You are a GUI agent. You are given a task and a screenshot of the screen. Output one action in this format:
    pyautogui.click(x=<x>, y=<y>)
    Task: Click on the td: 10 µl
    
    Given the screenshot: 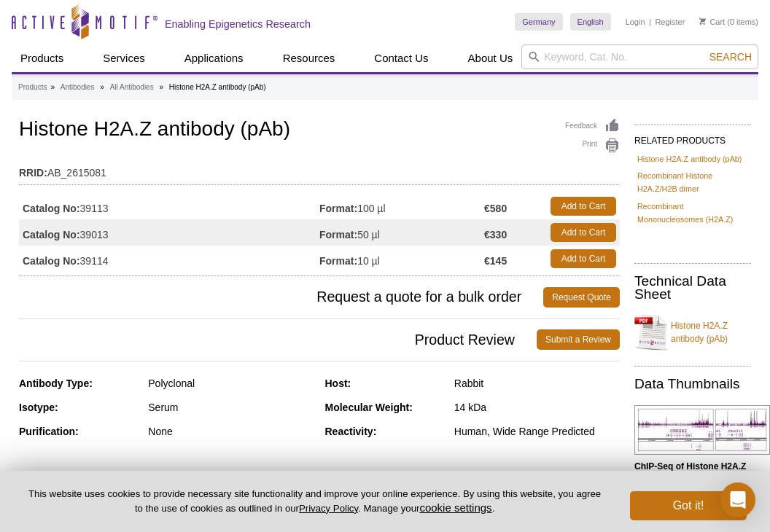 What is the action you would take?
    pyautogui.click(x=402, y=258)
    